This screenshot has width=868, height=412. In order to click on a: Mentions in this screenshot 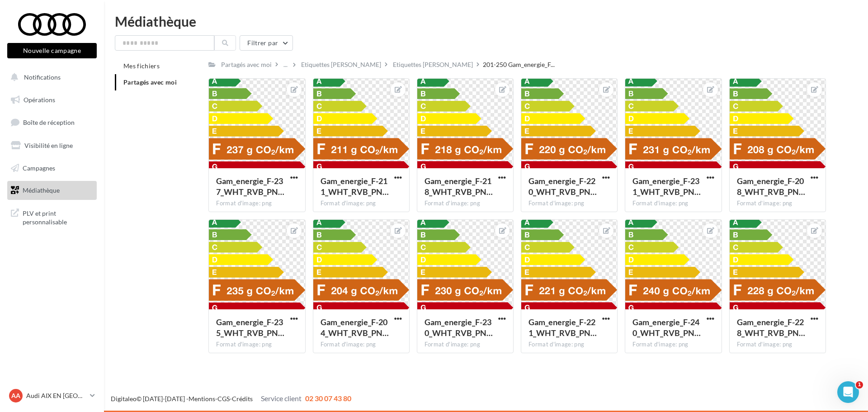, I will do `click(202, 398)`.